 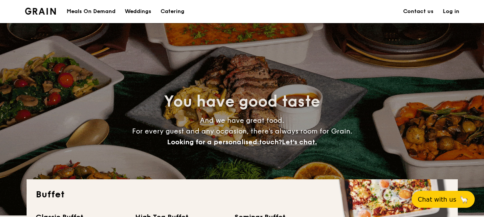 I want to click on a: Logotype, so click(x=40, y=11).